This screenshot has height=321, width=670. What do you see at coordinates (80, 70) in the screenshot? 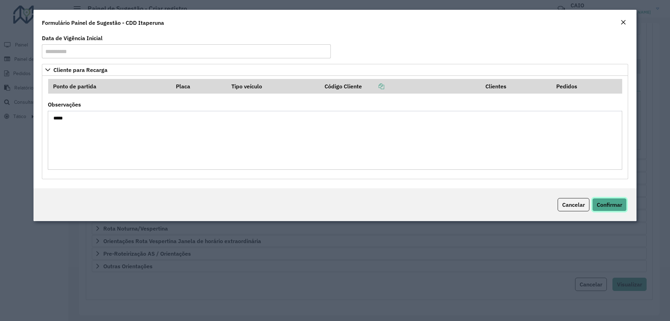
I see `span: Cliente para Recarga` at bounding box center [80, 70].